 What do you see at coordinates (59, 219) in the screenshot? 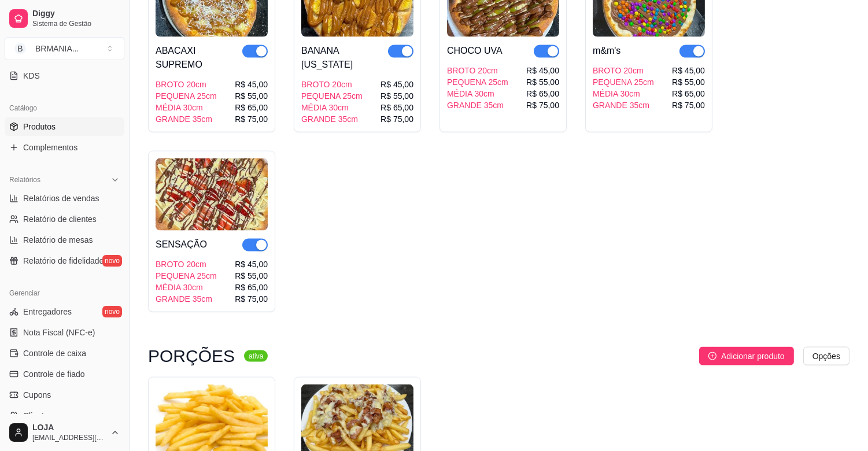
I see `span: Relatório de clientes` at bounding box center [59, 219].